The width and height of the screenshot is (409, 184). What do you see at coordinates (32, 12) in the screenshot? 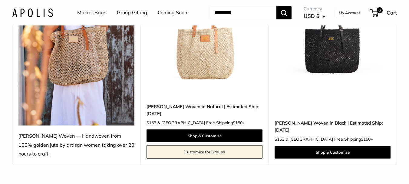
I see `img: Apolis` at bounding box center [32, 12].